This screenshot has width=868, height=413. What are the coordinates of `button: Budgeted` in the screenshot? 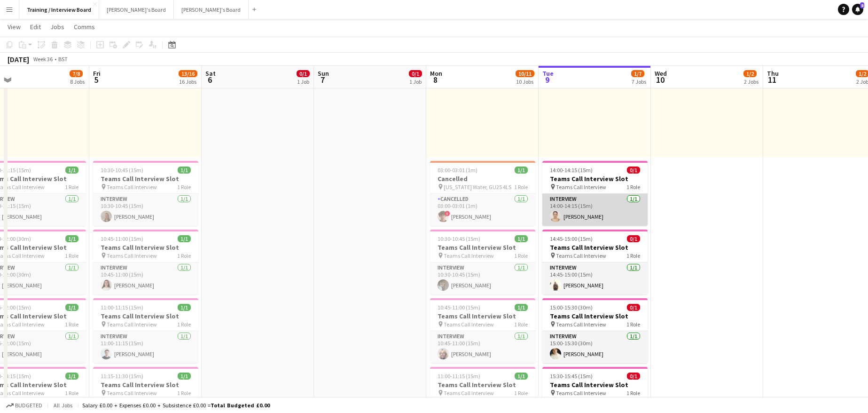 It's located at (24, 405).